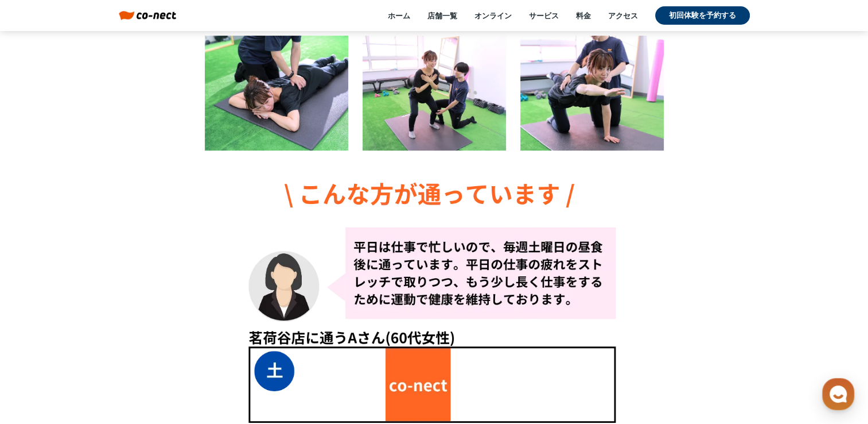  What do you see at coordinates (583, 16) in the screenshot?
I see `a: 料金` at bounding box center [583, 16].